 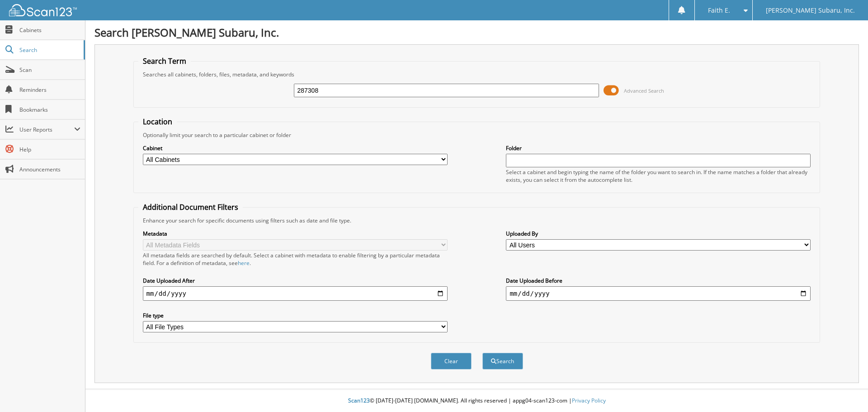 What do you see at coordinates (49, 110) in the screenshot?
I see `span: Bookmarks` at bounding box center [49, 110].